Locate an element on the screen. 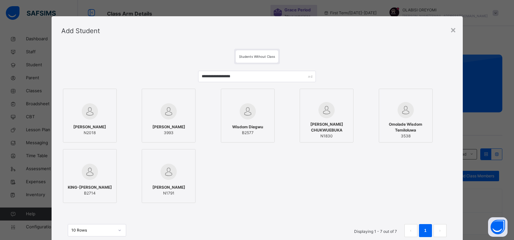 The height and width of the screenshot is (240, 514). span: B2577 is located at coordinates (247, 133).